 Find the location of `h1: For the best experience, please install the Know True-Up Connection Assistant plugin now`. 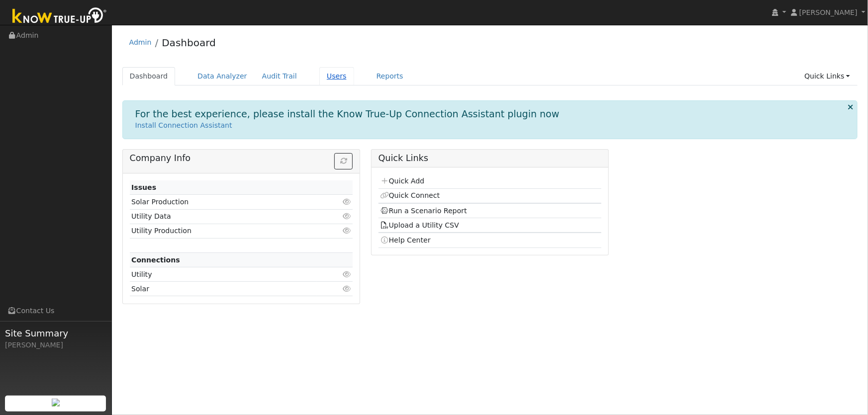

h1: For the best experience, please install the Know True-Up Connection Assistant plugin now is located at coordinates (347, 114).